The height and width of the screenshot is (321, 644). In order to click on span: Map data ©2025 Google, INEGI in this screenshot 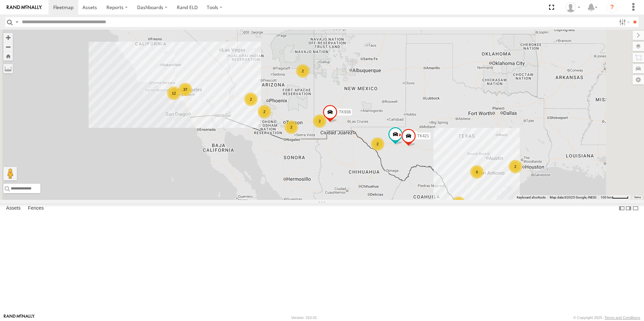, I will do `click(573, 197)`.